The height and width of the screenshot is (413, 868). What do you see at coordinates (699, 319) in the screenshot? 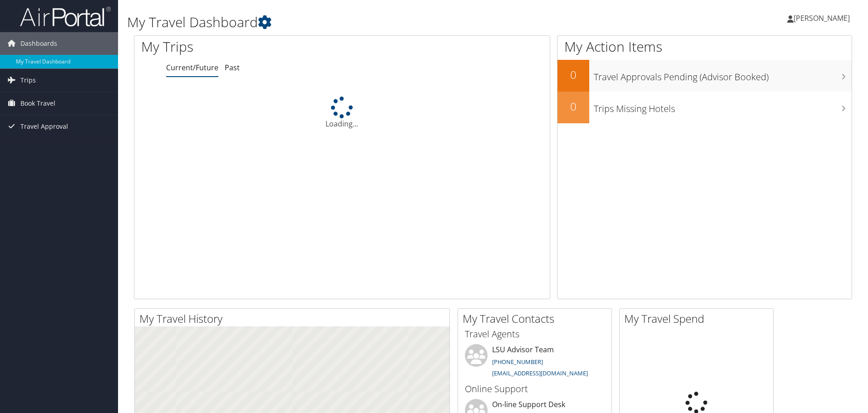
I see `h2: My Travel Spend` at bounding box center [699, 319].